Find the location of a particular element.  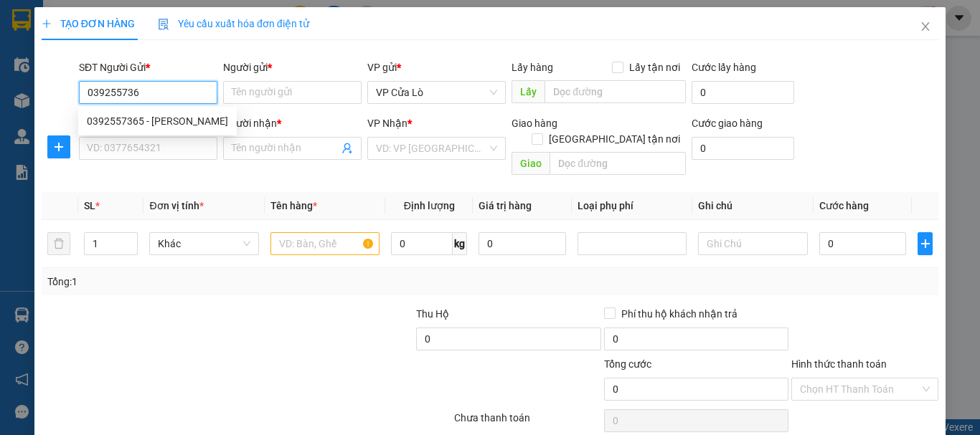

span: Giao is located at coordinates (531, 164).